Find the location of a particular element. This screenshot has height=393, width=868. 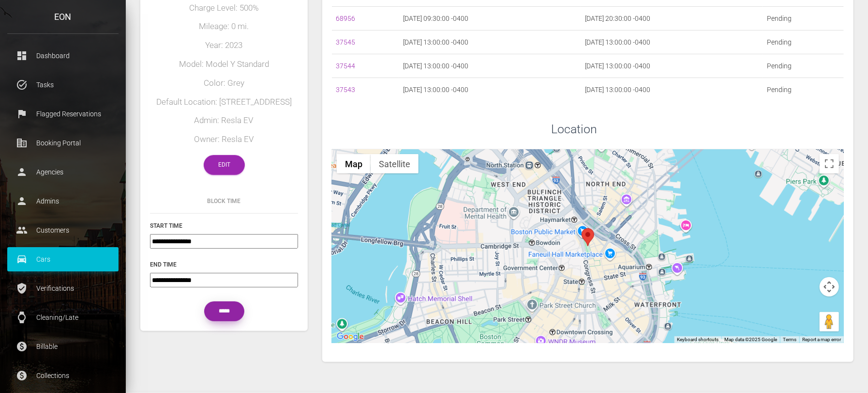

p: Dashboard is located at coordinates (63, 56).